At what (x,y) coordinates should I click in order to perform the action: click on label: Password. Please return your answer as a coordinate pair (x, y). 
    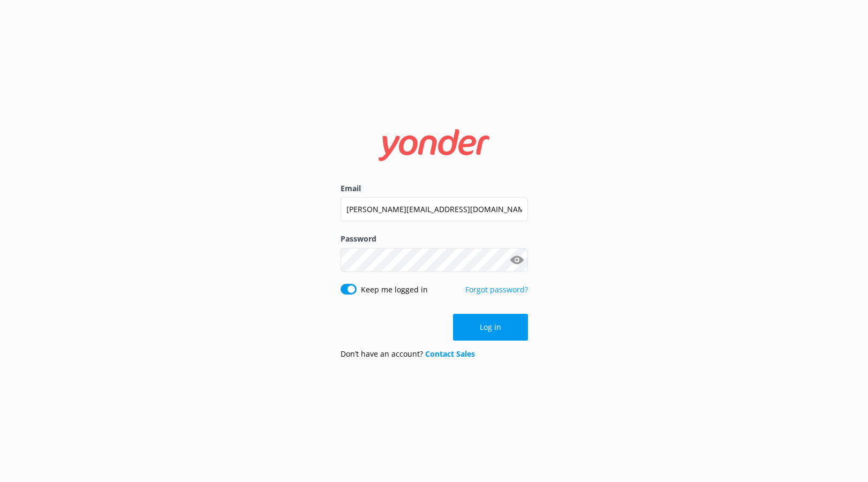
    Looking at the image, I should click on (434, 239).